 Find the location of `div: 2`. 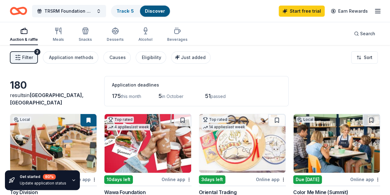

div: 2 is located at coordinates (37, 52).